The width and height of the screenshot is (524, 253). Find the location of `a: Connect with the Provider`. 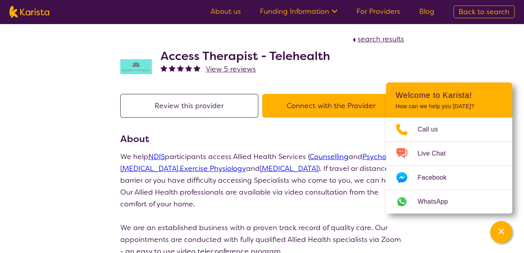

a: Connect with the Provider is located at coordinates (333, 106).